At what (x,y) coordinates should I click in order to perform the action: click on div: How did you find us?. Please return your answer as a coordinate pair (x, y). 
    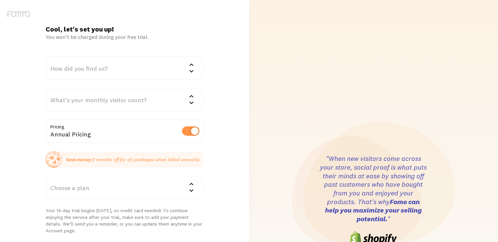
    Looking at the image, I should click on (125, 68).